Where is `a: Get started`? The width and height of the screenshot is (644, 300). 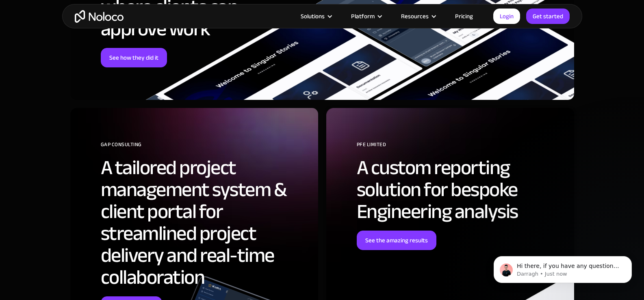
a: Get started is located at coordinates (548, 16).